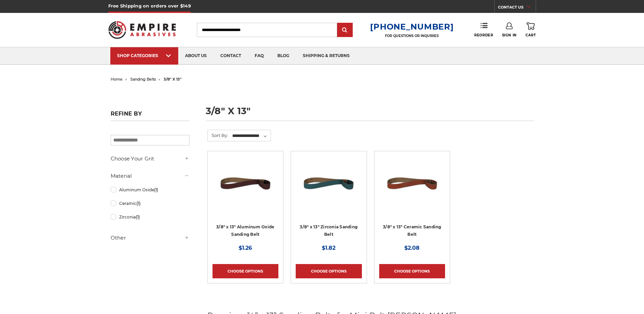 This screenshot has width=644, height=314. I want to click on img: 3/8" x 13" Ceramic File Belt, so click(412, 183).